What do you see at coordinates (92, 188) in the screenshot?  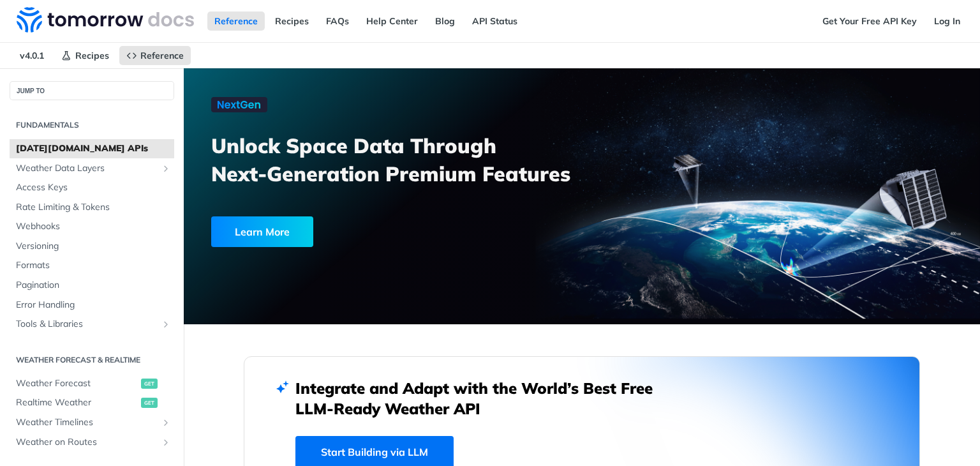 I see `a: Access Keys` at bounding box center [92, 188].